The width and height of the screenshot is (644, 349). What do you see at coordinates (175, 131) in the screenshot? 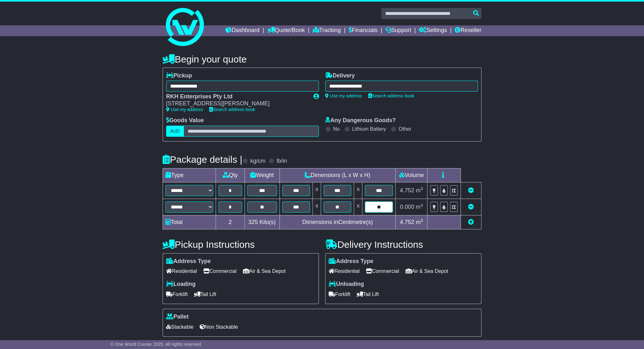
I see `label: AUD` at bounding box center [175, 131].